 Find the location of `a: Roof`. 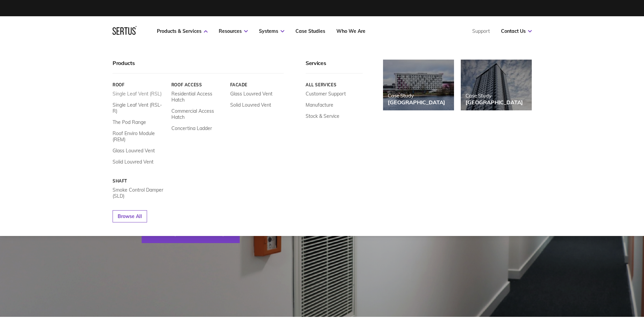

a: Roof is located at coordinates (139, 84).